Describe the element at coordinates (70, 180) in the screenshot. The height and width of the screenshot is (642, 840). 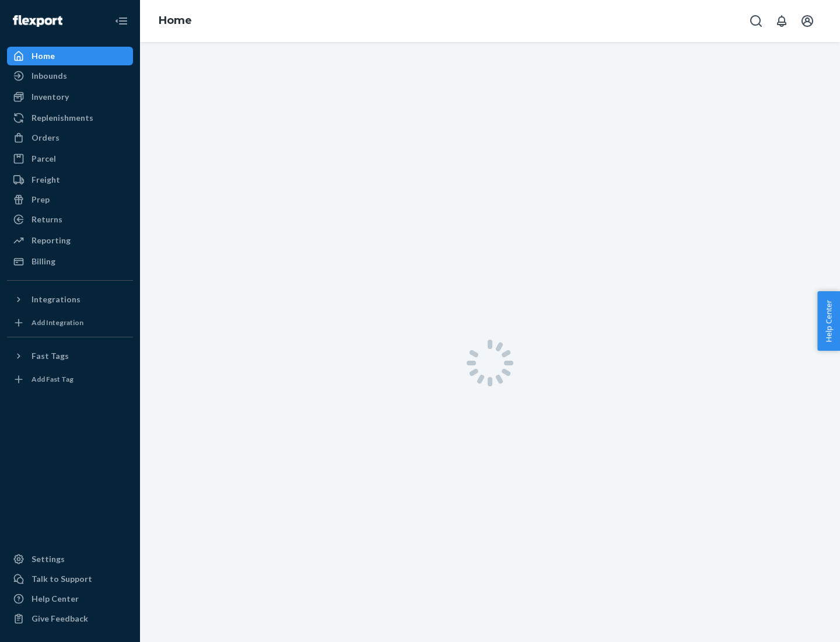
I see `a: Freight` at that location.